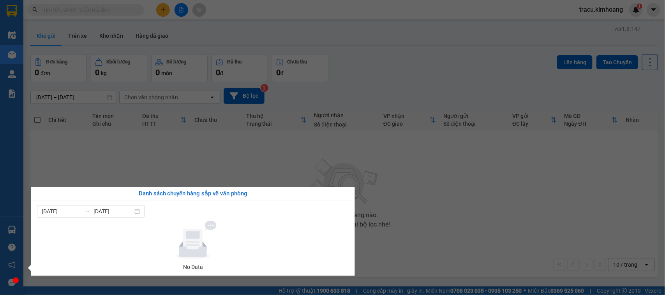 This screenshot has height=295, width=665. Describe the element at coordinates (61, 212) in the screenshot. I see `input: Từ ngày` at that location.